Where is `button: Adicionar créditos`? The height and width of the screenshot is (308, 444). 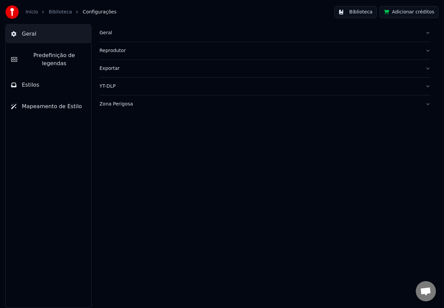
button: Adicionar créditos is located at coordinates (409, 12).